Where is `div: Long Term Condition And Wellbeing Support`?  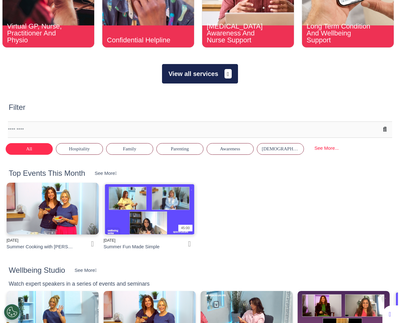
div: Long Term Condition And Wellbeing Support is located at coordinates (338, 33).